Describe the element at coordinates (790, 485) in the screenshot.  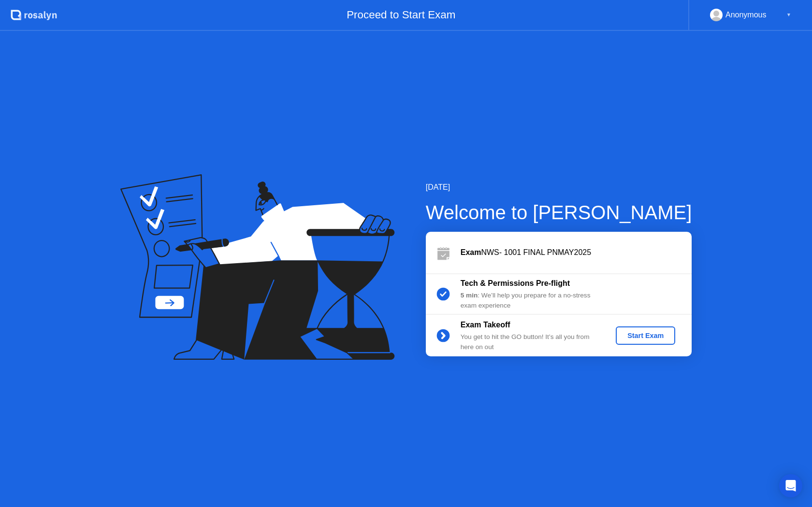
I see `div: Open Intercom Messenger` at that location.